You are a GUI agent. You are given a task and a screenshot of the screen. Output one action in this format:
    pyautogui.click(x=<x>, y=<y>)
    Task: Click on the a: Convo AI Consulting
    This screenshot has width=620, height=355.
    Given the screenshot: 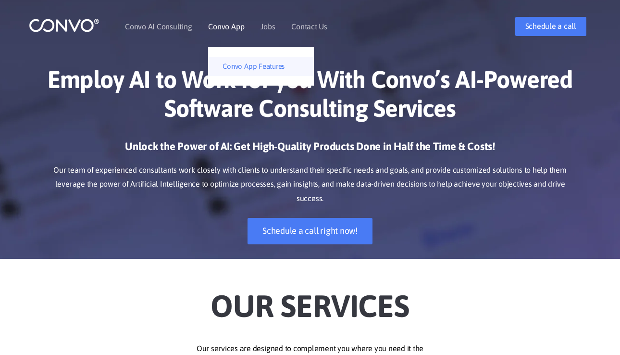 What is the action you would take?
    pyautogui.click(x=158, y=26)
    